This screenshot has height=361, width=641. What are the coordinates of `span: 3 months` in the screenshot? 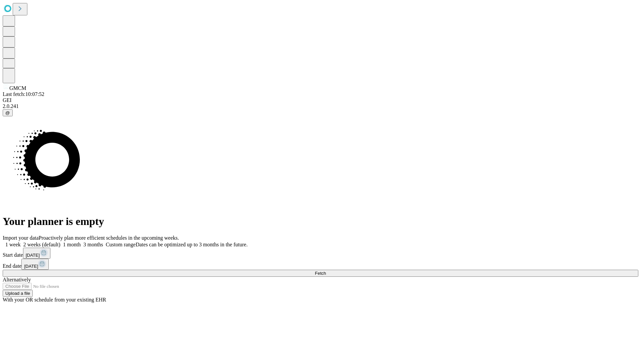 It's located at (93, 244).